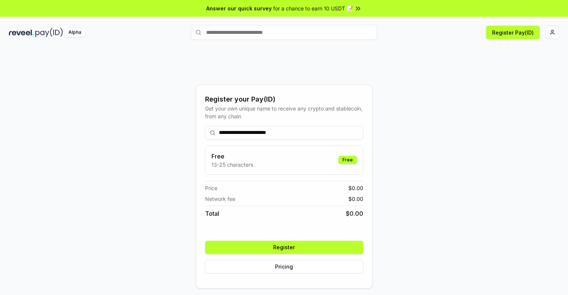 This screenshot has height=295, width=568. What do you see at coordinates (284, 112) in the screenshot?
I see `div: Get your own unique name to receive any crypto and stablecoin, from any chain` at bounding box center [284, 112].